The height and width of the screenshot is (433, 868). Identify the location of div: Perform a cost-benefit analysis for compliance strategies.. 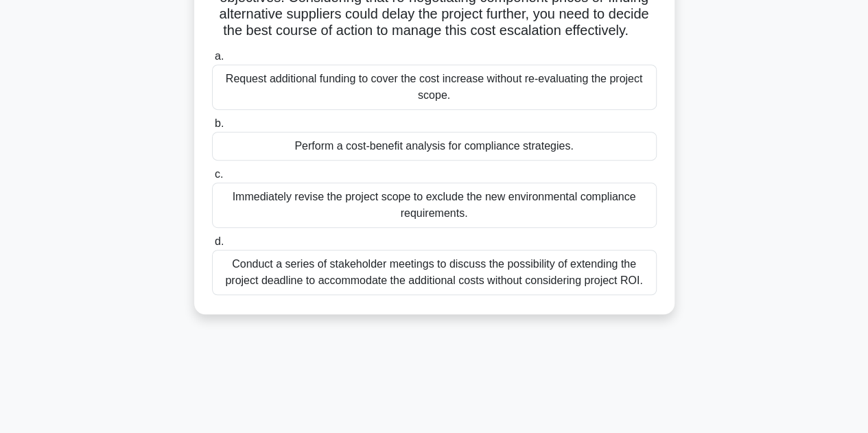
(434, 146).